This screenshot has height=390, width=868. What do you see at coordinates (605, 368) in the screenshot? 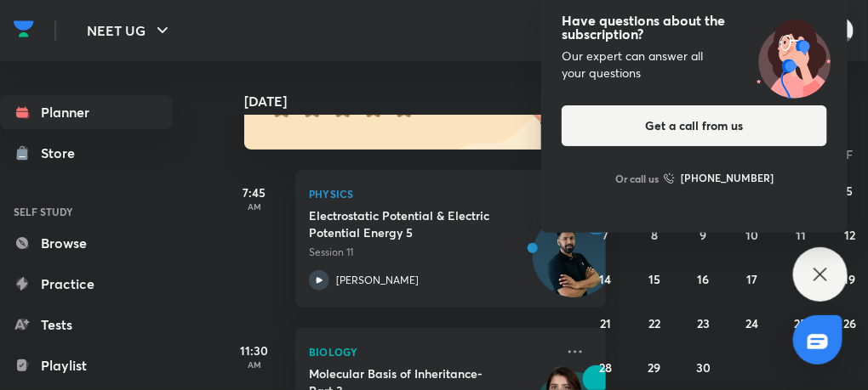
I see `abbr: September 28, 2025` at bounding box center [605, 368].